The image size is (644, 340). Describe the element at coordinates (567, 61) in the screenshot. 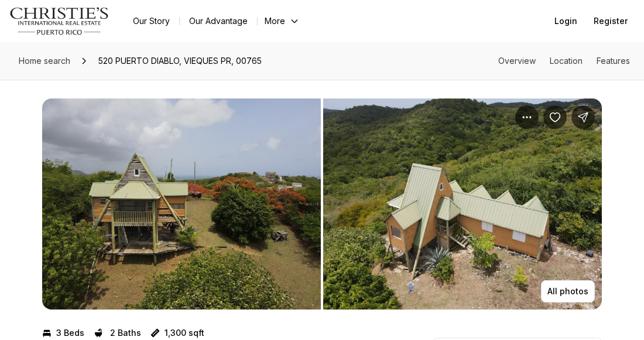

I see `a: Skip to: Location` at that location.